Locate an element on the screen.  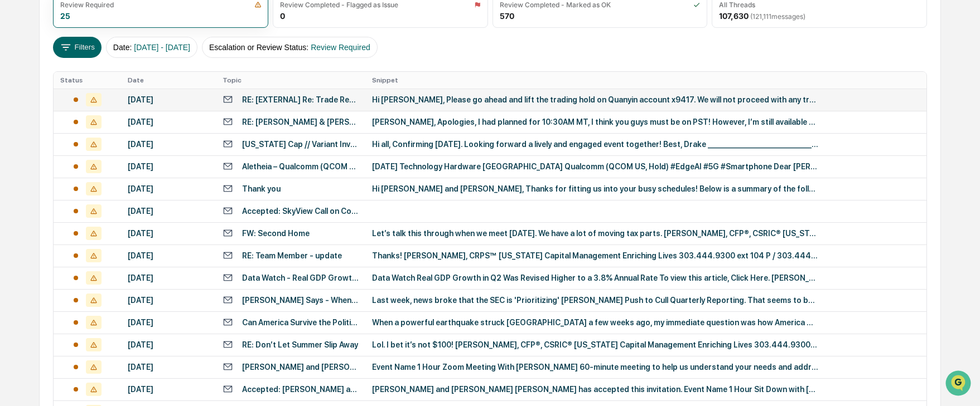
span: Attestations is located at coordinates (115, 146).